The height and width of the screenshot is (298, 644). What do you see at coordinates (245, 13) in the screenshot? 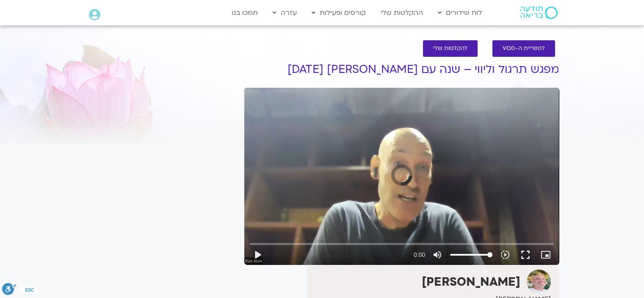
I see `a: תמכו בנו` at bounding box center [245, 13].